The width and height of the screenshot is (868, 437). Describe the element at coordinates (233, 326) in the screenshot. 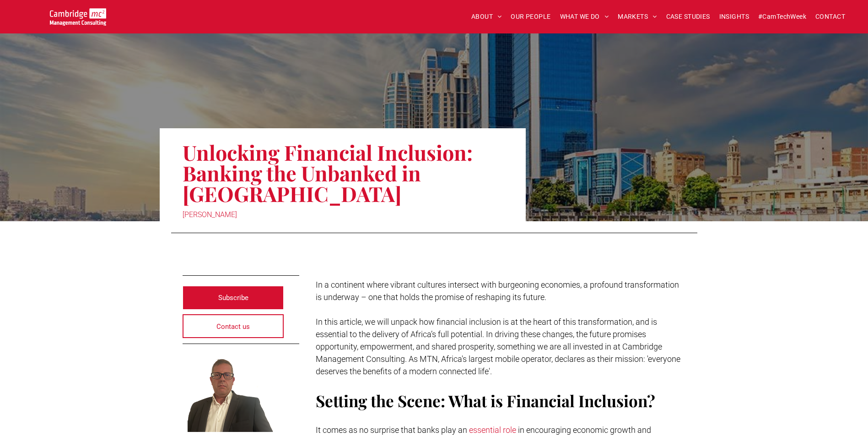

I see `span: Contact us` at that location.